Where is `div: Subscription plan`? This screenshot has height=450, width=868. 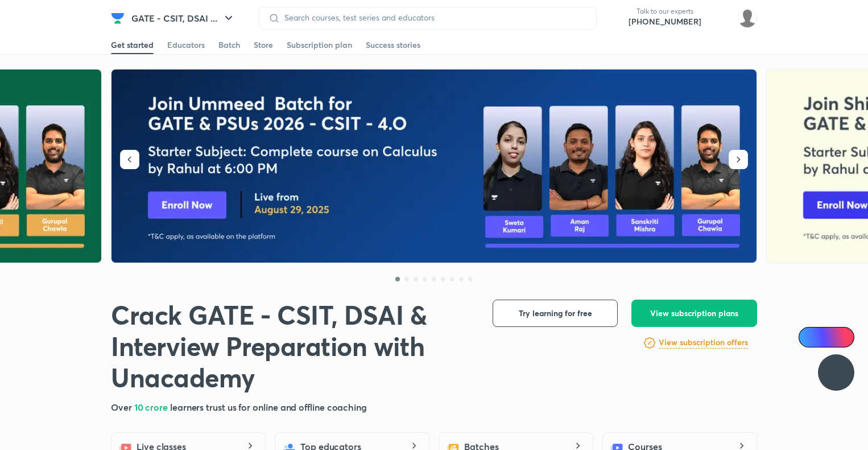
div: Subscription plan is located at coordinates (319, 45).